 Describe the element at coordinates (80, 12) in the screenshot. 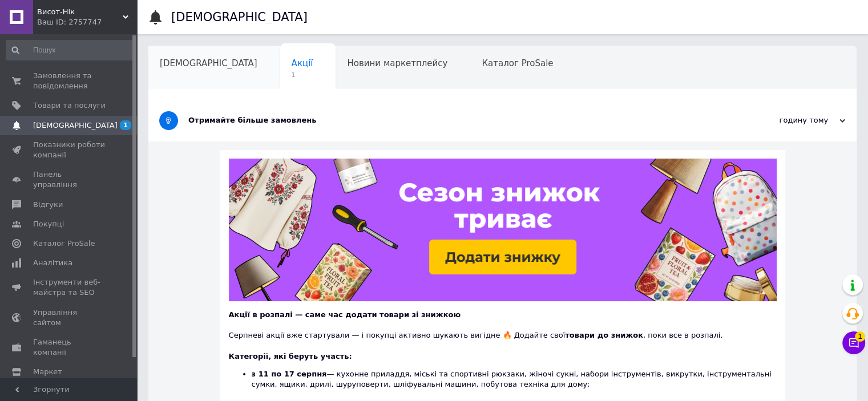

I see `span: Висот-Нік` at that location.